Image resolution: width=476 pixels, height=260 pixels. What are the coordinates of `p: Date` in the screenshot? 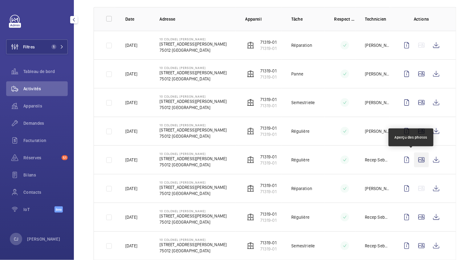 It's located at (137, 19).